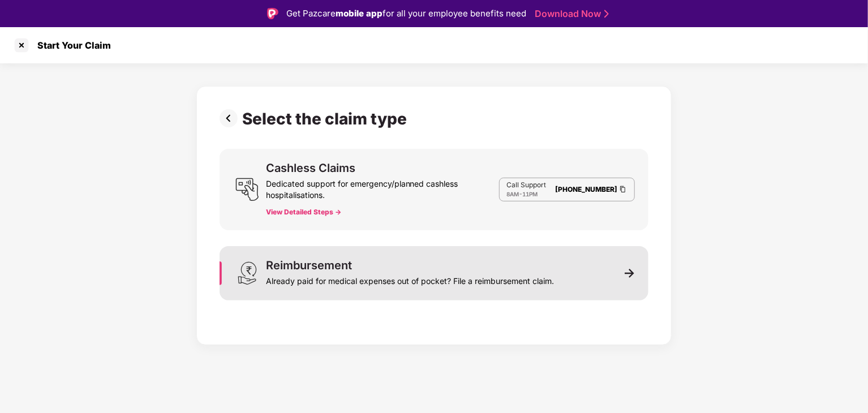 The image size is (868, 413). Describe the element at coordinates (623, 188) in the screenshot. I see `img: Clipboard Icon` at that location.